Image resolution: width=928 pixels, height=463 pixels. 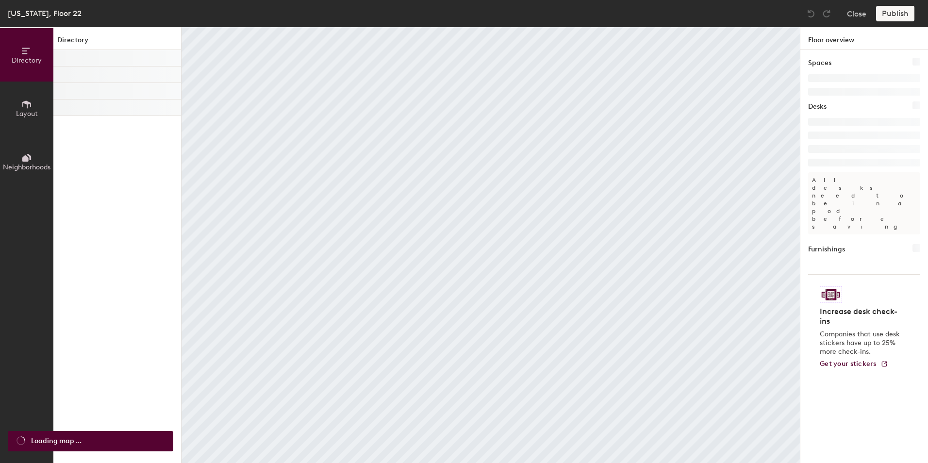 I want to click on span: Neighborhoods, so click(x=27, y=167).